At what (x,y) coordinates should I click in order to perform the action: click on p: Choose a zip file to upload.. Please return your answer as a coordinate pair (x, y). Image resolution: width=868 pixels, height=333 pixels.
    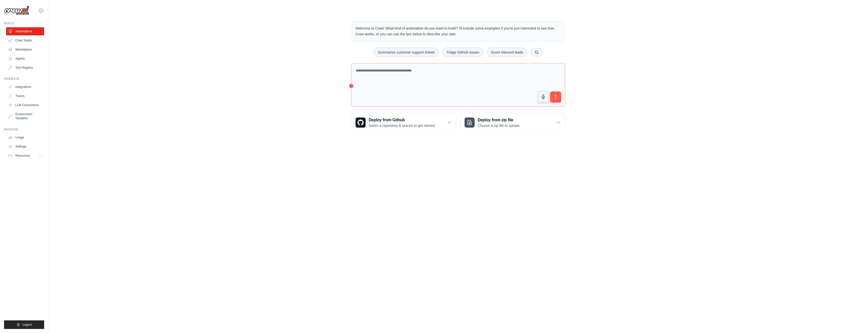
    Looking at the image, I should click on (499, 126).